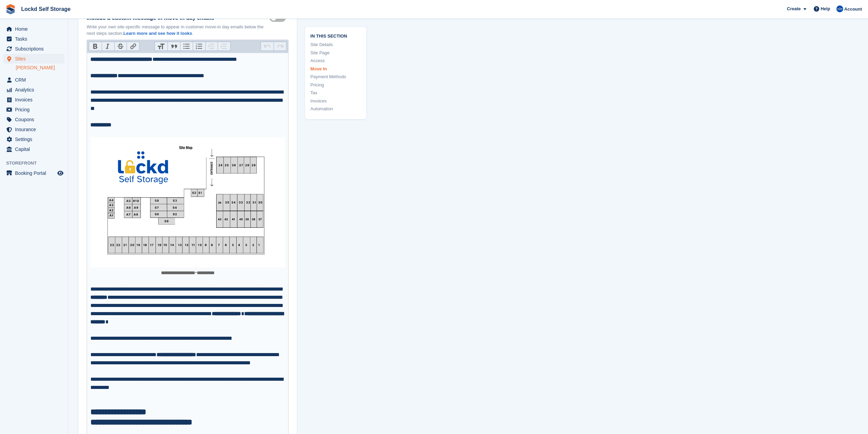 This screenshot has height=434, width=868. I want to click on strong: Learn more and see how it looks, so click(158, 33).